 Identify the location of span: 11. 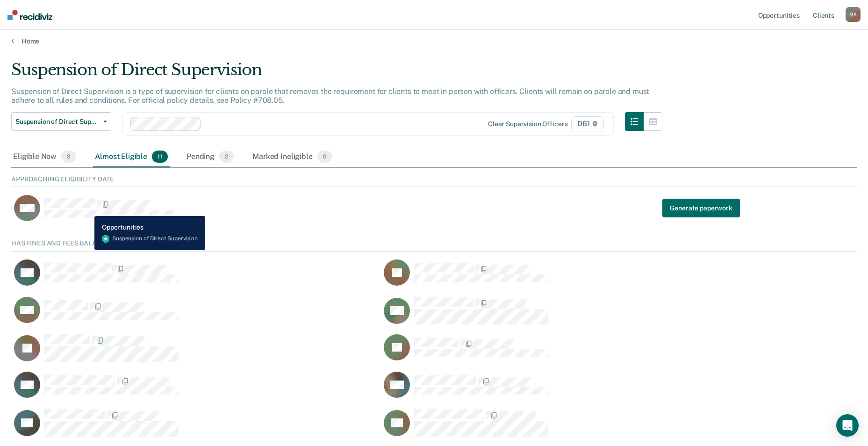
(160, 157).